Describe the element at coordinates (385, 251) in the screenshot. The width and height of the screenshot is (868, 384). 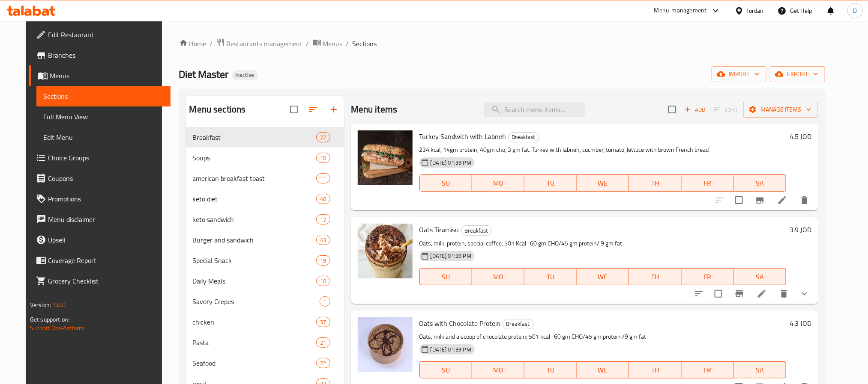
I see `img: Oats Tiramisu` at that location.